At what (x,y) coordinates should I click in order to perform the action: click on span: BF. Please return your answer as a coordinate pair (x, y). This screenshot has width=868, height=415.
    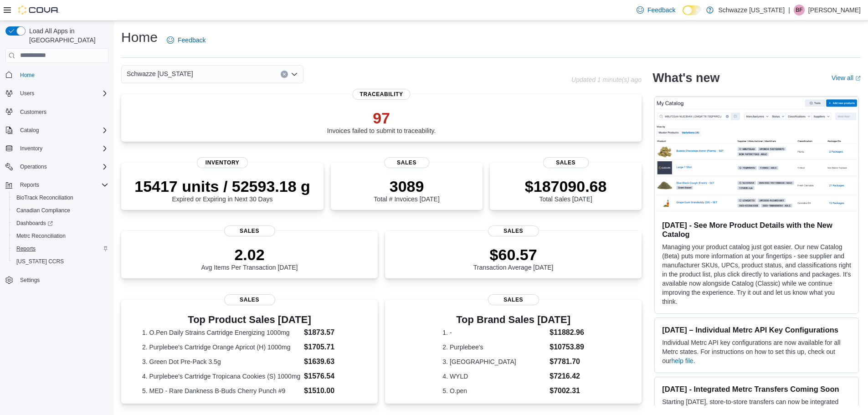
    Looking at the image, I should click on (798, 10).